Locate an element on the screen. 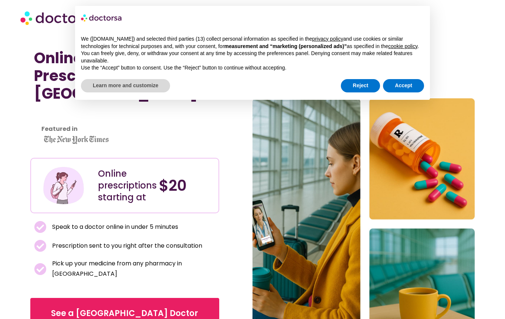 Image resolution: width=505 pixels, height=319 pixels. p: You can freely give, deny, or withdraw your consent at any time by accessing the preferences pane... is located at coordinates (252, 57).